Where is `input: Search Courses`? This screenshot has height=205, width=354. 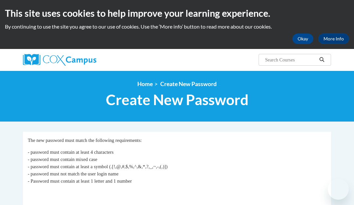 input: Search Courses is located at coordinates (291, 60).